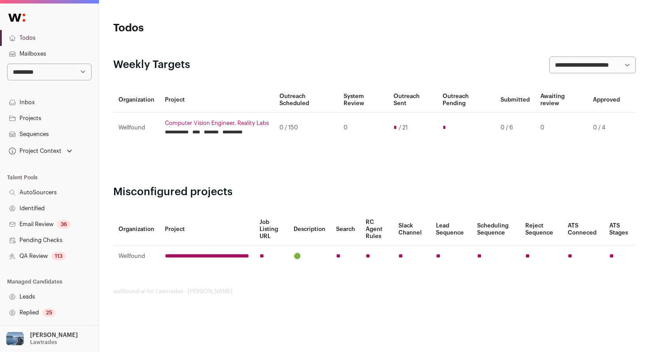  I want to click on th: Outreach Pending, so click(466, 100).